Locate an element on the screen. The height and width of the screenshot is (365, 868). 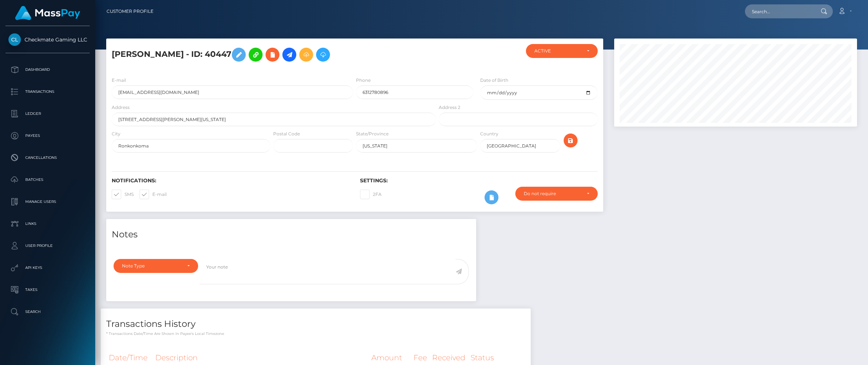
label: Postal Code is located at coordinates (286, 134).